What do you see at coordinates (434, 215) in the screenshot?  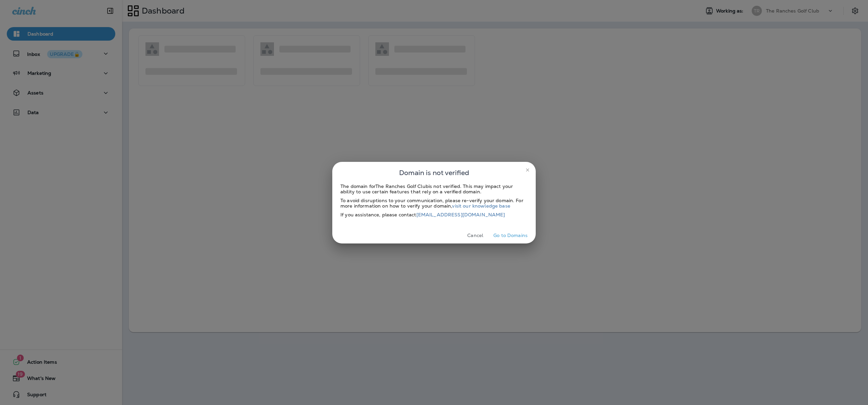 I see `div: If you assistance, please contact` at bounding box center [434, 215].